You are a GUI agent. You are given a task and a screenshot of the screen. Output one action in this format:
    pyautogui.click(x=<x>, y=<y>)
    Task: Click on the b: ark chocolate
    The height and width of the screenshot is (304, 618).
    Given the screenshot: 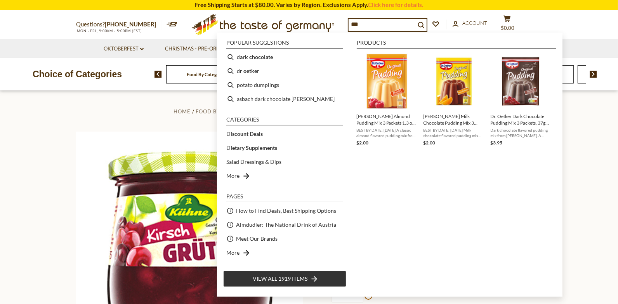 What is the action you would take?
    pyautogui.click(x=256, y=57)
    